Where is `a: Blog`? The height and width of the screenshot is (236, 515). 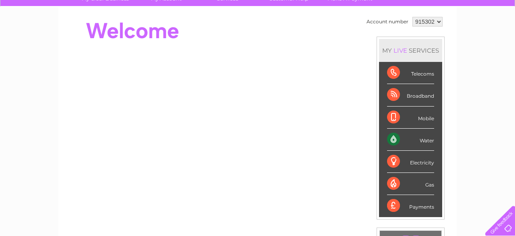
a: Blog is located at coordinates (450, 37).